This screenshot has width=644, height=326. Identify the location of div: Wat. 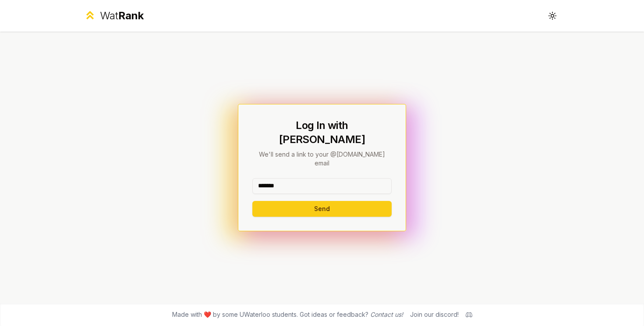
(121, 16).